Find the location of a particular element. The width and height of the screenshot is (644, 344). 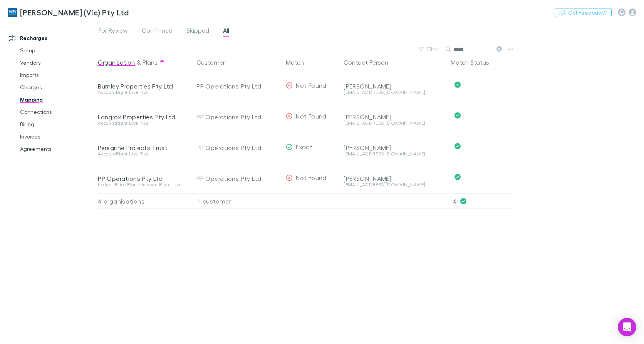

a: Charges is located at coordinates (57, 88).